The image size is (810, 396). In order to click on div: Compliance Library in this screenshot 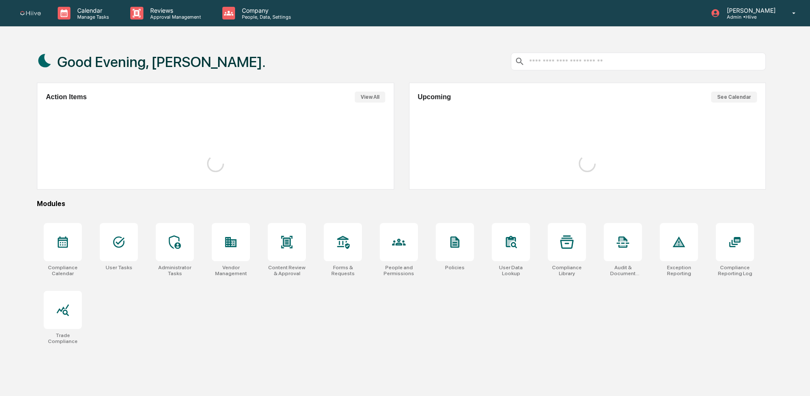, I will do `click(567, 271)`.